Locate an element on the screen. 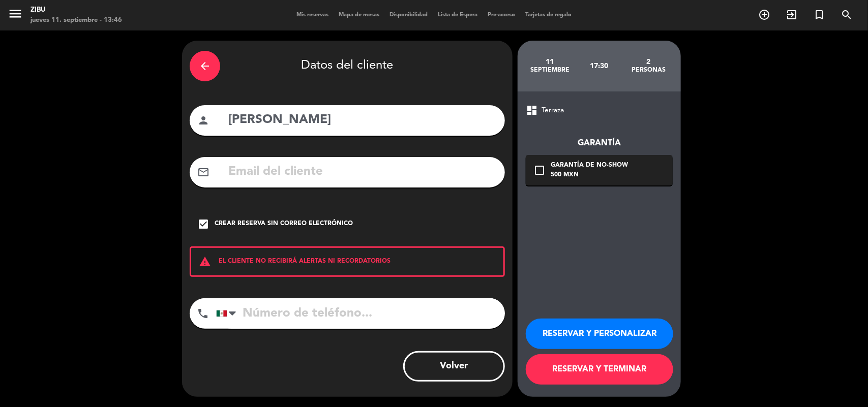 The height and width of the screenshot is (407, 868). div: personas is located at coordinates (648, 70).